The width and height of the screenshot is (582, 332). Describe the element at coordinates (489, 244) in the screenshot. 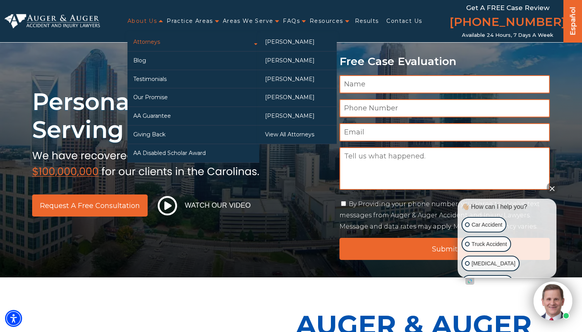

I see `p: Truck Accident` at that location.